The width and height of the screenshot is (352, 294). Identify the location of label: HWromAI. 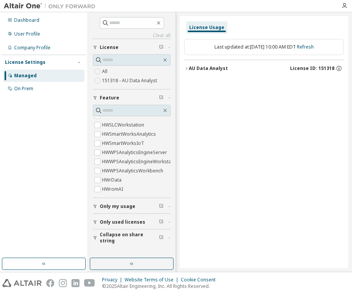
(113, 189).